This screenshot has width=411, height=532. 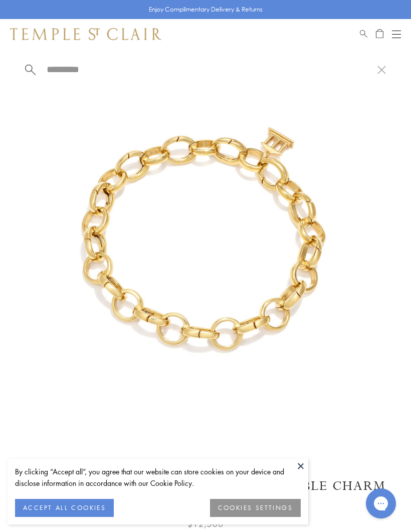 What do you see at coordinates (206, 10) in the screenshot?
I see `p: Enjoy Complimentary Delivery & Returns` at bounding box center [206, 10].